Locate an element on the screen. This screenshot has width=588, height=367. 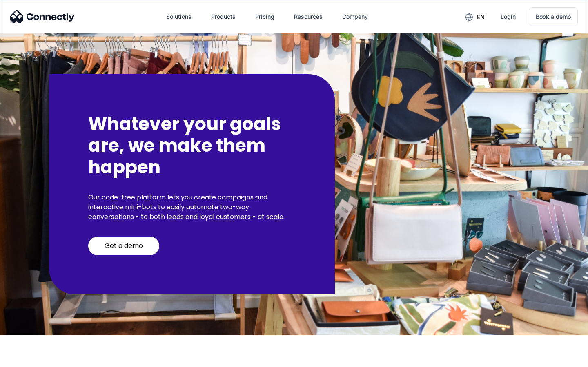
img: Connectly Logo is located at coordinates (42, 17).